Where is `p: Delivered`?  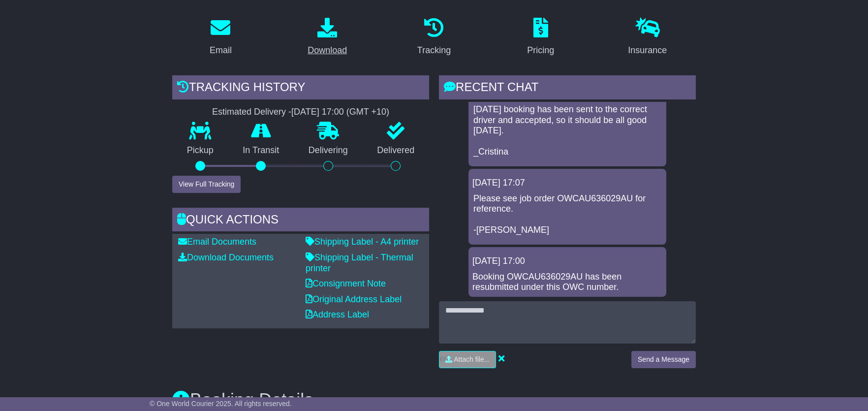 p: Delivered is located at coordinates (396, 151).